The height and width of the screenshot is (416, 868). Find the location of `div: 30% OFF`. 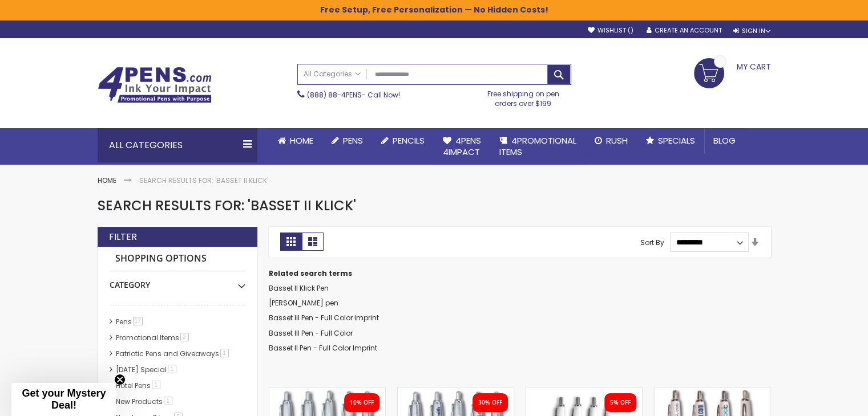

div: 30% OFF is located at coordinates (490, 403).